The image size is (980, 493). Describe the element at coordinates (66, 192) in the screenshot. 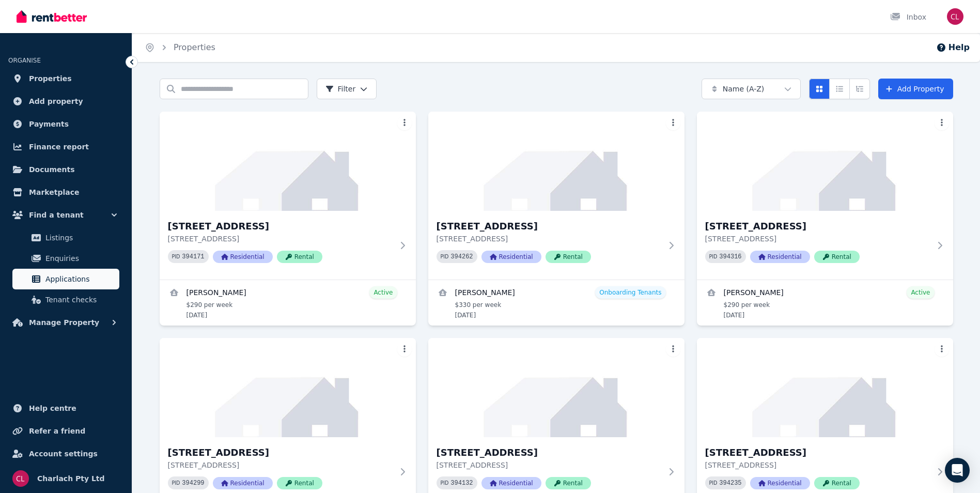

I see `a: Marketplace` at that location.